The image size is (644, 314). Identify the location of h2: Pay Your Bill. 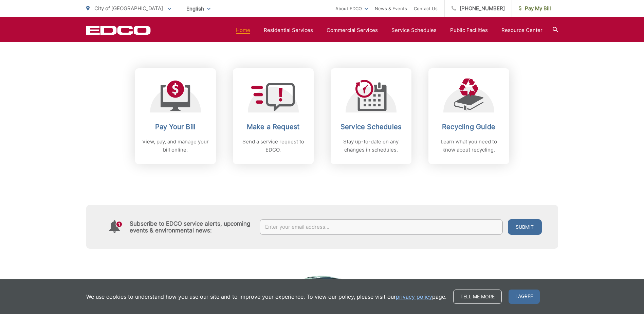
(176, 126).